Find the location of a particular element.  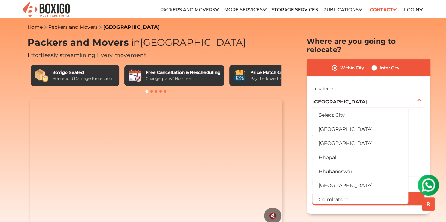

a: Storage Services is located at coordinates (295, 10).